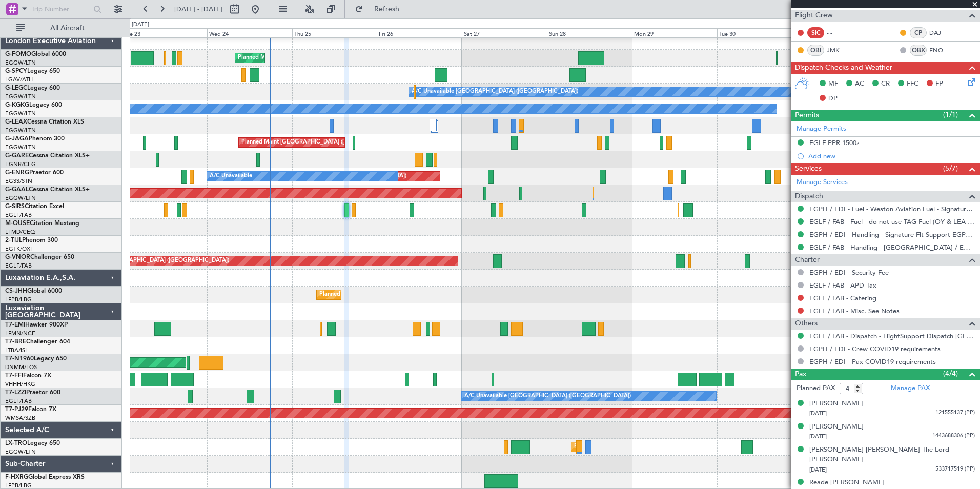  What do you see at coordinates (950, 373) in the screenshot?
I see `span: (4/4)` at bounding box center [950, 373].